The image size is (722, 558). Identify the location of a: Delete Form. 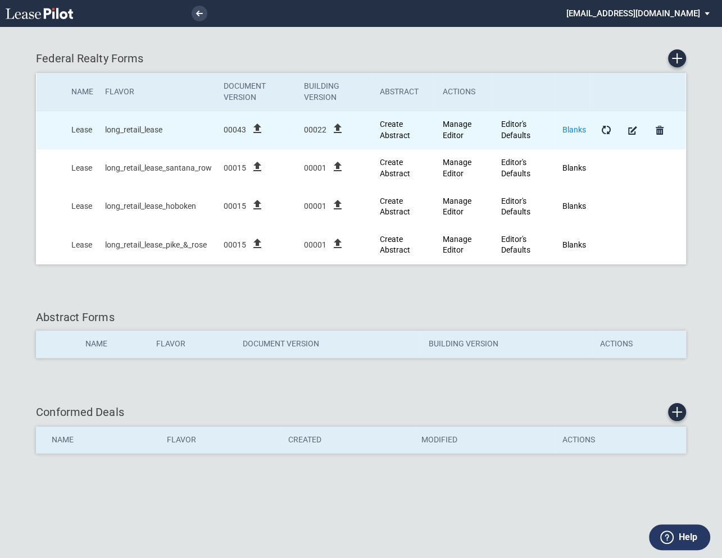
(660, 130).